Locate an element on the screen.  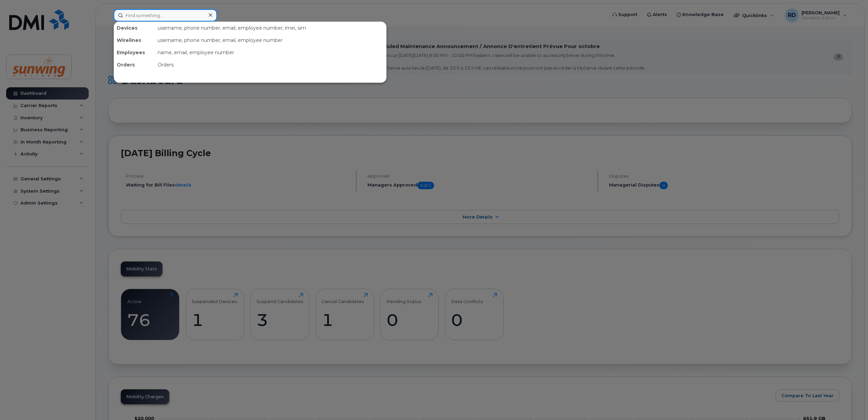
div: Wirelines is located at coordinates (134, 40).